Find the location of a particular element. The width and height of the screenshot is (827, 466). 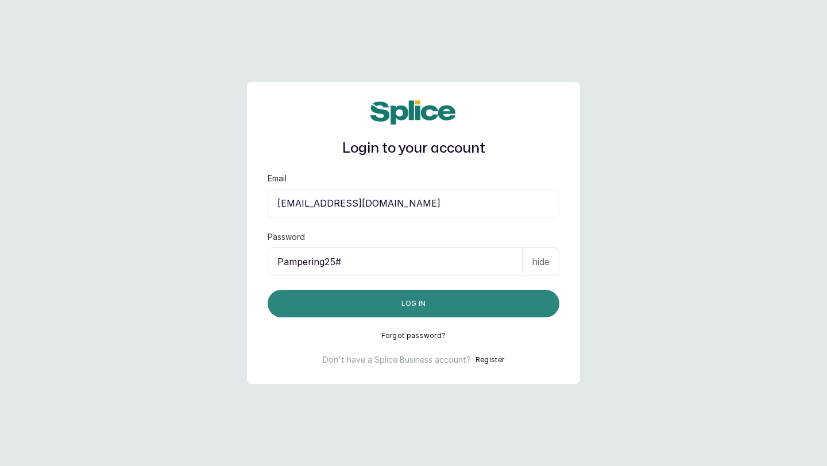

button: Register is located at coordinates (490, 360).